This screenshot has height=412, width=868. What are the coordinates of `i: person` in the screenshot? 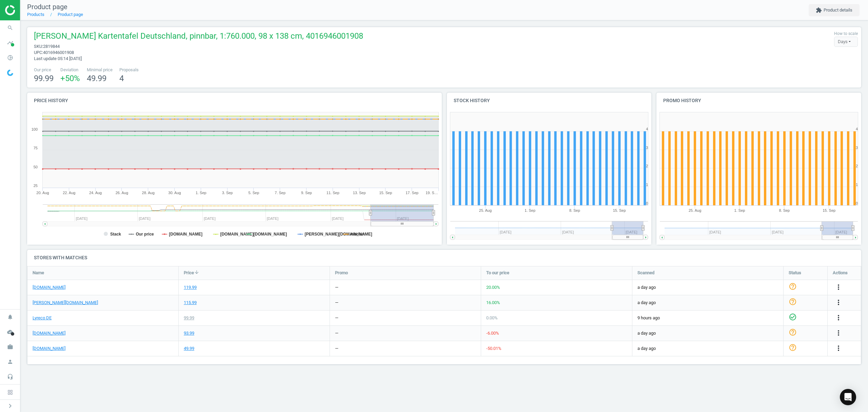 It's located at (10, 362).